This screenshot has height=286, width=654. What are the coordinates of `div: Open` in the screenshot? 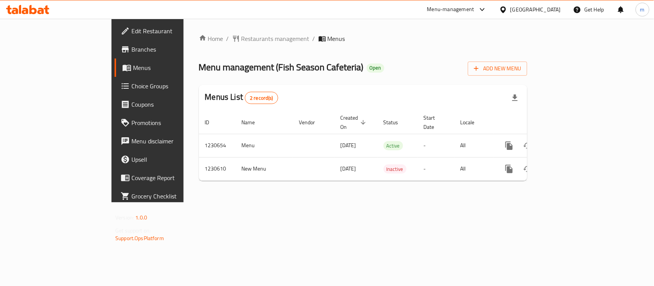 It's located at (375, 68).